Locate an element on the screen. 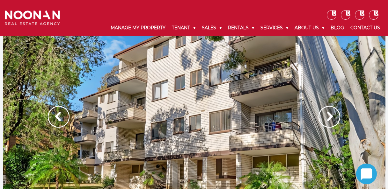 The height and width of the screenshot is (189, 388). a: Services is located at coordinates (274, 28).